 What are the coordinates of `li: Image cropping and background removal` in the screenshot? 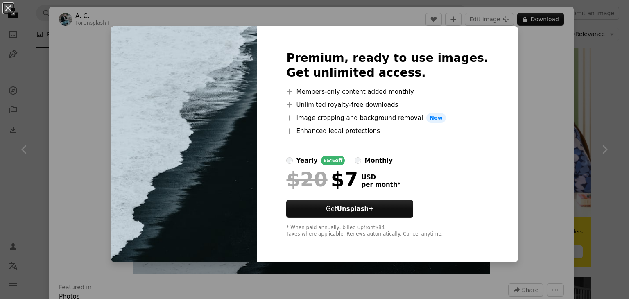 It's located at (387, 118).